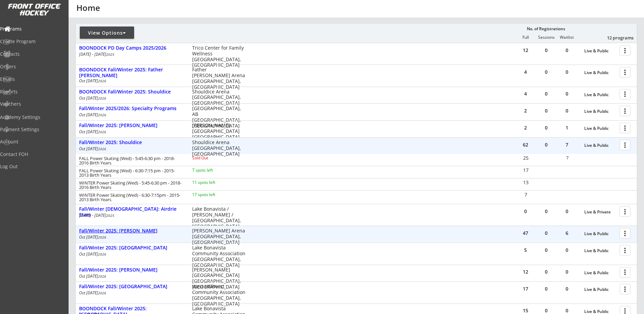 The width and height of the screenshot is (644, 314). What do you see at coordinates (131, 161) in the screenshot?
I see `div: FALL Power Skating (Wed) - 5:45-6:30 pm - 2018-2016 Birth Years` at bounding box center [131, 161].